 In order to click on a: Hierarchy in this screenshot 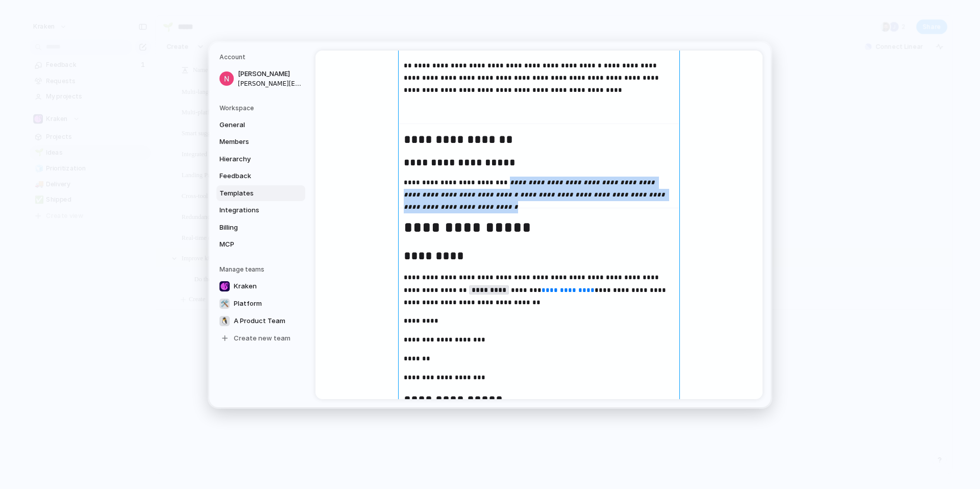, I will do `click(261, 160)`.